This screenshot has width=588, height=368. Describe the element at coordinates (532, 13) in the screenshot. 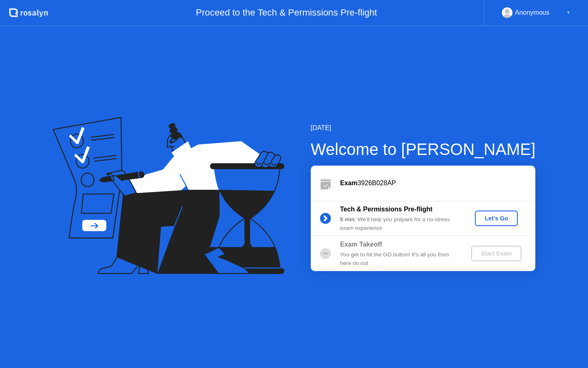

I see `div: Anonymous` at that location.